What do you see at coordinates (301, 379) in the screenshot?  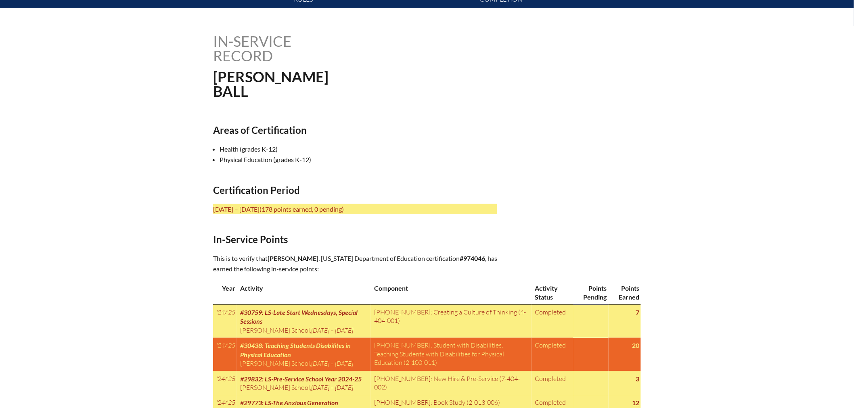 I see `span: #29832: LS-Pre-Service School Year 2024-25` at bounding box center [301, 379].